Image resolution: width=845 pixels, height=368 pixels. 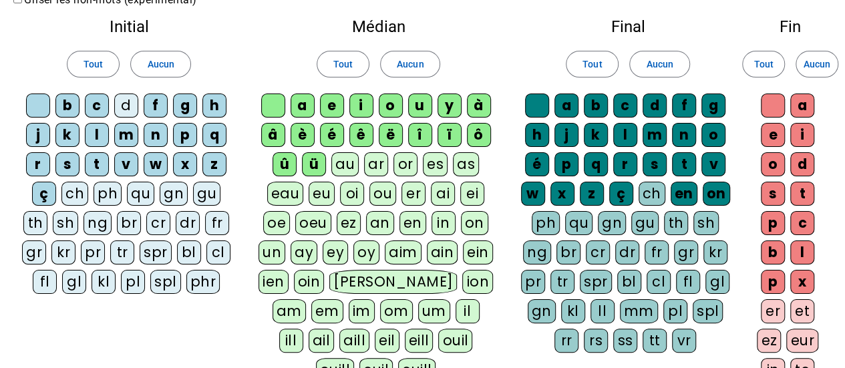 What do you see at coordinates (273, 282) in the screenshot?
I see `div: ien` at bounding box center [273, 282].